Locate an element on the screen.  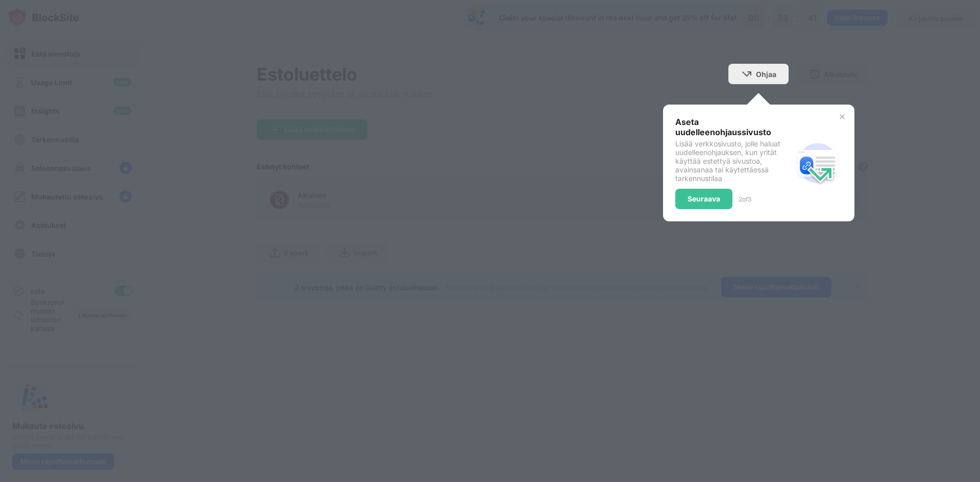
div: Seuraava is located at coordinates (704, 199).